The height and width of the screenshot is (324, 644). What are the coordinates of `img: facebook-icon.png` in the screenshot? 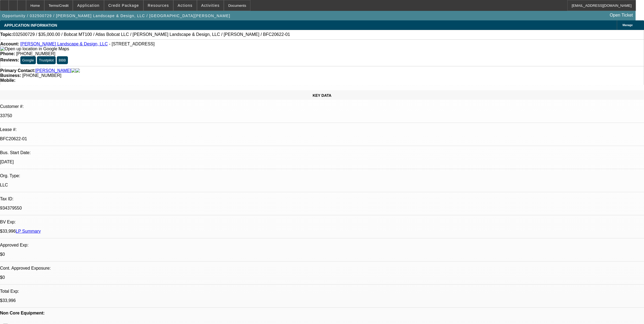 It's located at (73, 71).